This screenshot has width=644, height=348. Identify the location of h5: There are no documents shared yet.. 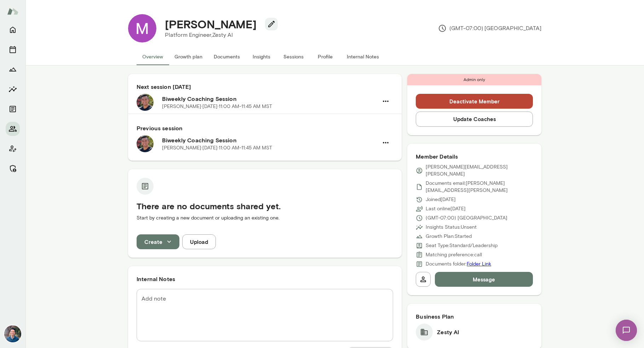
(264, 206).